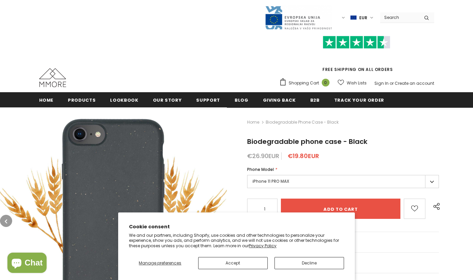  I want to click on span: Home, so click(46, 100).